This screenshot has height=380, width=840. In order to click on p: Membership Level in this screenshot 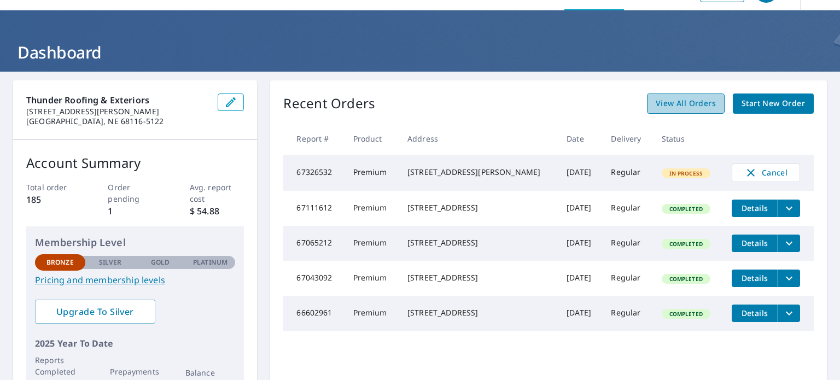, I will do `click(135, 242)`.